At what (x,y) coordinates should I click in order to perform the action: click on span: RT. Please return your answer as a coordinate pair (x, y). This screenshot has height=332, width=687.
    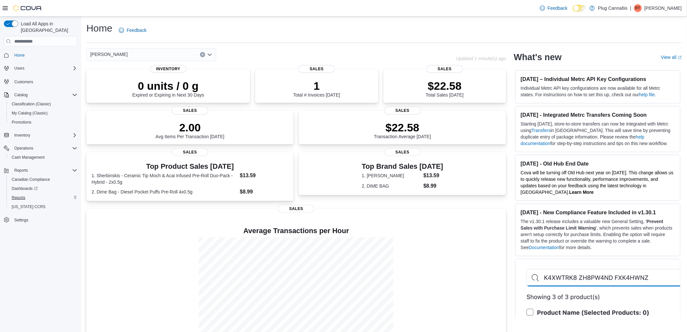
    Looking at the image, I should click on (638, 8).